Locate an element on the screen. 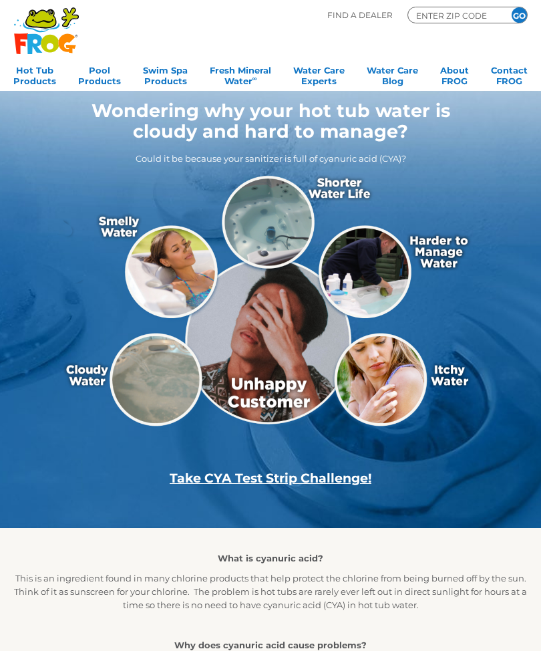 The width and height of the screenshot is (541, 651). p: Find A Dealer is located at coordinates (360, 15).